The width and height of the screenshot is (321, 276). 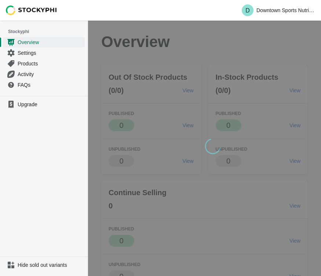 I want to click on a: Overview, so click(x=44, y=42).